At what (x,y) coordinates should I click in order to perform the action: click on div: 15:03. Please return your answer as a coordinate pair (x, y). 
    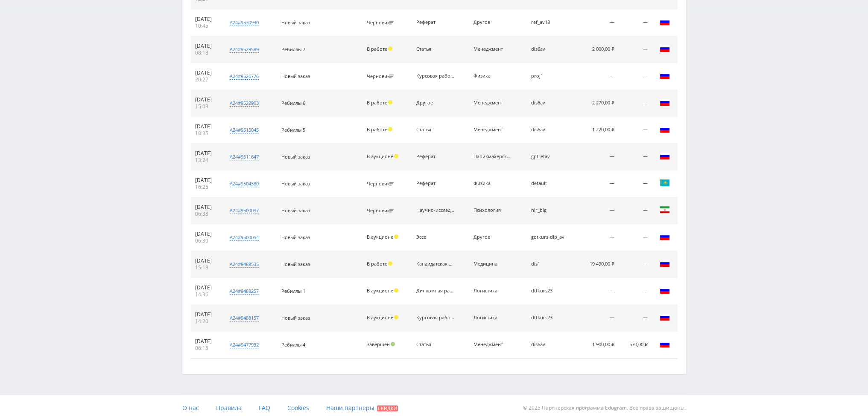
    Looking at the image, I should click on (206, 107).